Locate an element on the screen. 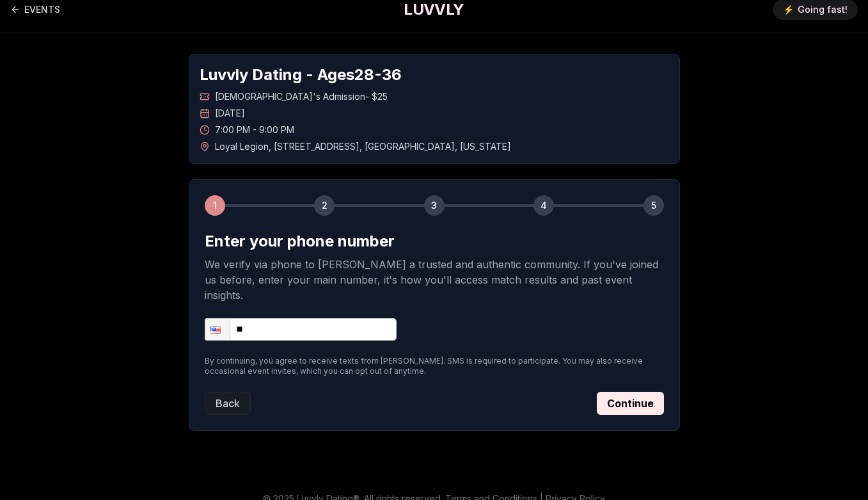 The image size is (868, 500). button: Back is located at coordinates (228, 404).